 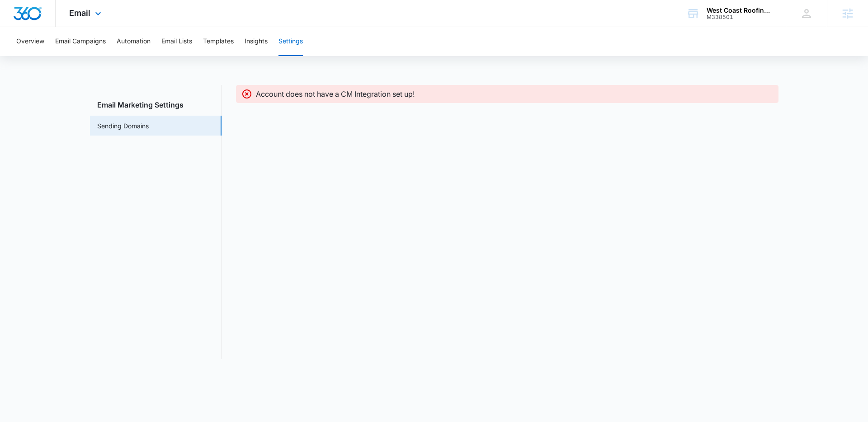 What do you see at coordinates (123, 126) in the screenshot?
I see `a: Sending Domains` at bounding box center [123, 126].